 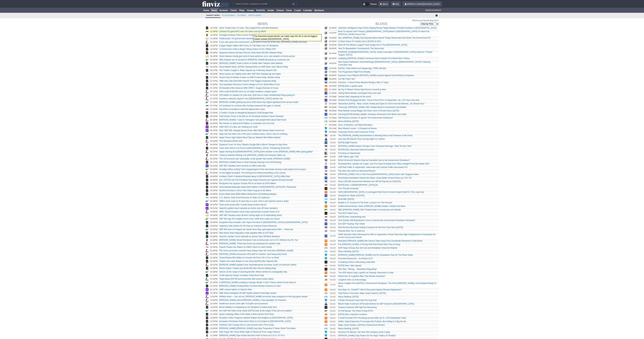 What do you see at coordinates (256, 229) in the screenshot?
I see `a: S&P 500 aims for longest win streak since May, gold approaches $4K — follow live` at bounding box center [256, 229].